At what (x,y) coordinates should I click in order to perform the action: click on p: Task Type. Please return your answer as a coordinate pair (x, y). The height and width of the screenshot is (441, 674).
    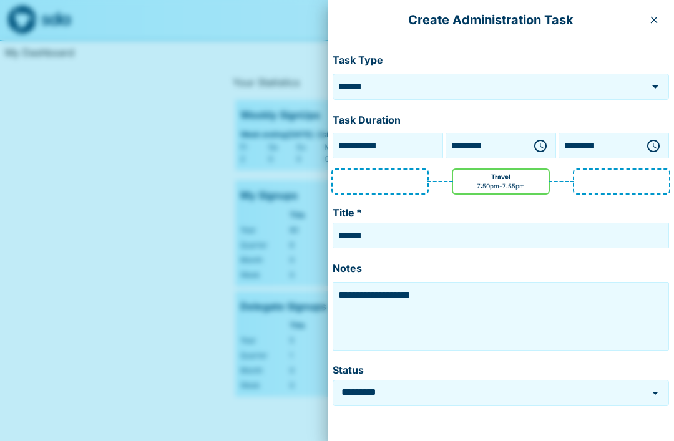
    Looking at the image, I should click on (501, 61).